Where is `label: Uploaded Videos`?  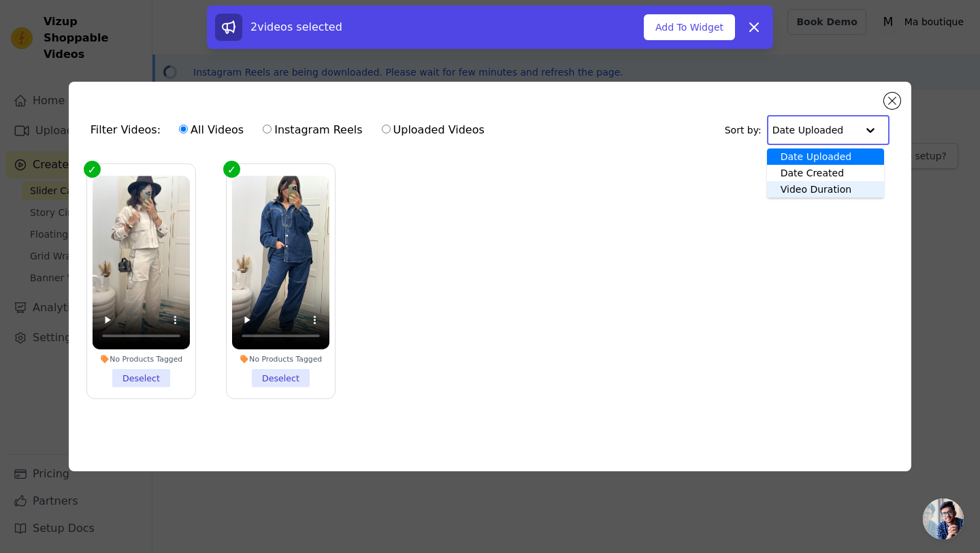
label: Uploaded Videos is located at coordinates (433, 130).